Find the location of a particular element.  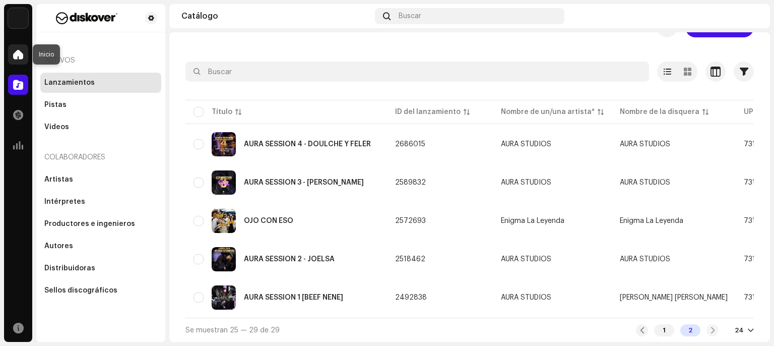

div: Enigma La Leyenda is located at coordinates (533, 221).